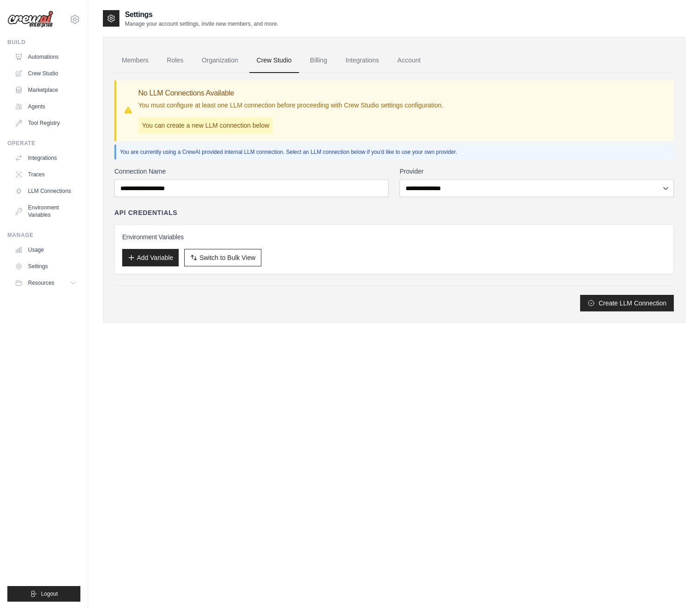 This screenshot has width=700, height=609. I want to click on button: Resources, so click(46, 283).